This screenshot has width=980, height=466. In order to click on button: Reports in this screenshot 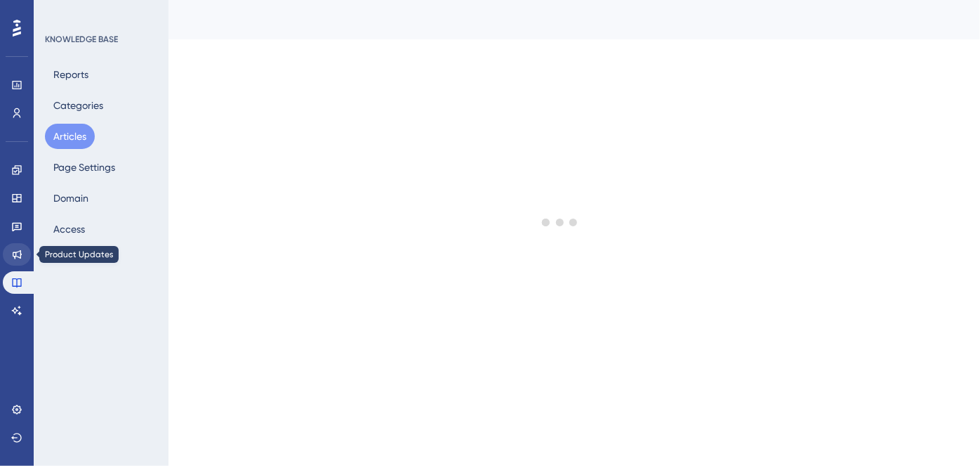, I will do `click(71, 74)`.